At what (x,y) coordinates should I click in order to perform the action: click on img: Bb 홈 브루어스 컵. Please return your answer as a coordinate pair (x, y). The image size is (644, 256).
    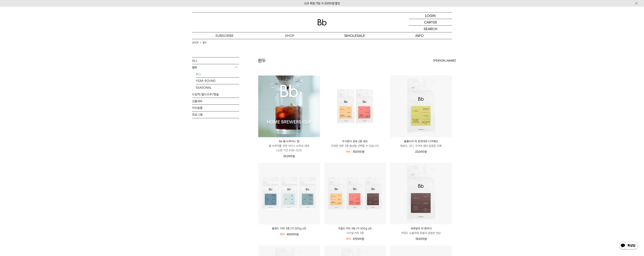
    Looking at the image, I should click on (289, 106).